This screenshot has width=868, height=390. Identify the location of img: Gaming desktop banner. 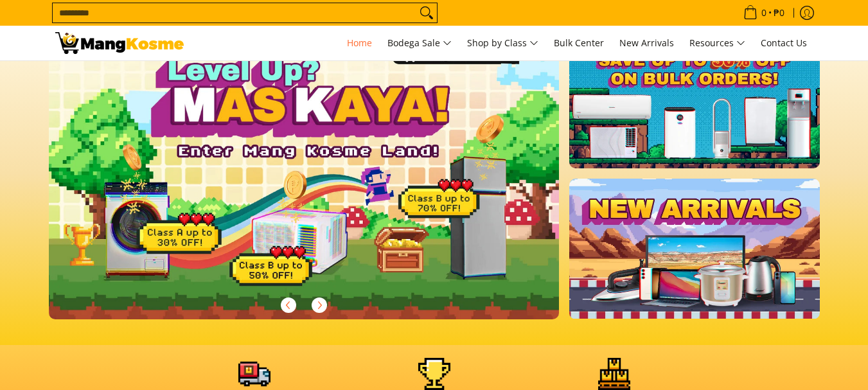
(304, 174).